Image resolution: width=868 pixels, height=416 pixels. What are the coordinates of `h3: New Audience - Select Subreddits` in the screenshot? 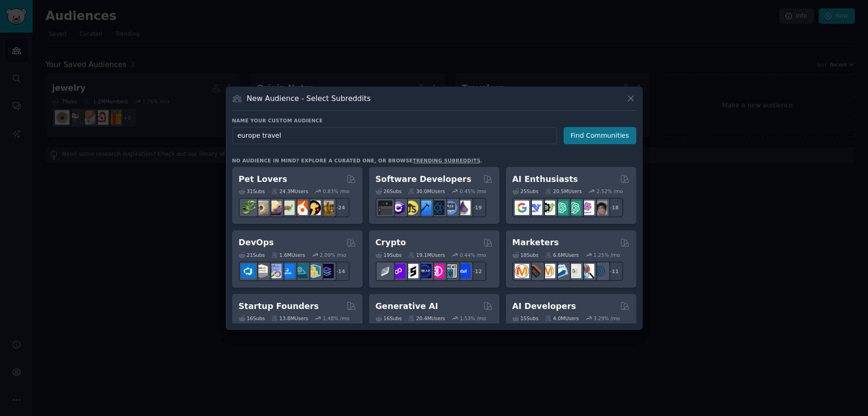 It's located at (308, 98).